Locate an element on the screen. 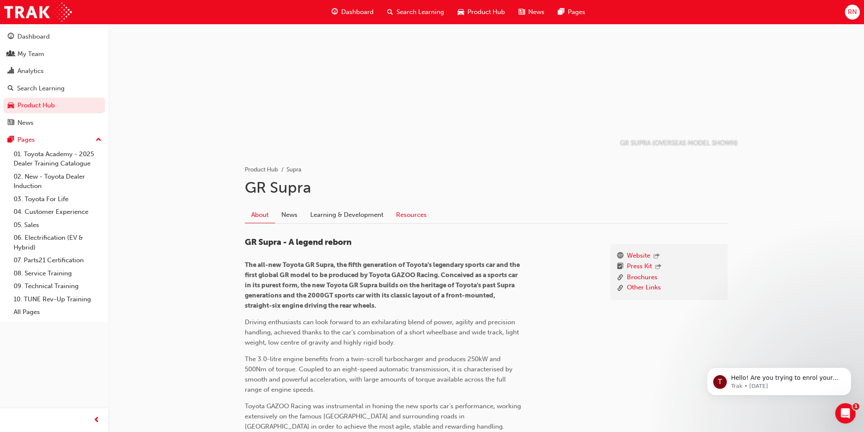 The height and width of the screenshot is (432, 864). a: car-iconProduct Hub is located at coordinates (481, 12).